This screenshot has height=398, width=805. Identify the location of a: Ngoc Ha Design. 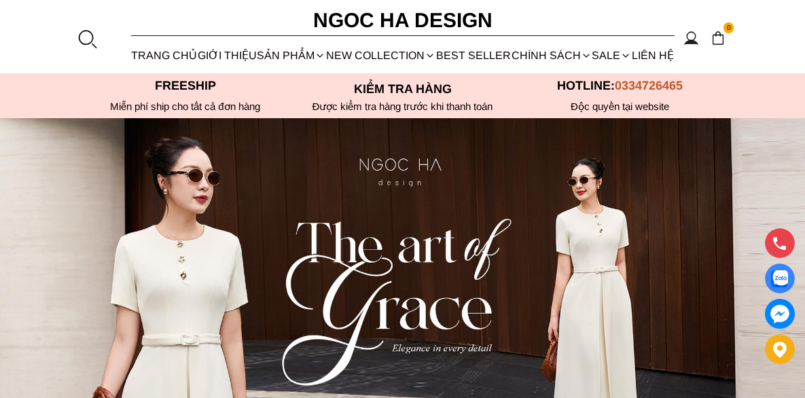
(403, 20).